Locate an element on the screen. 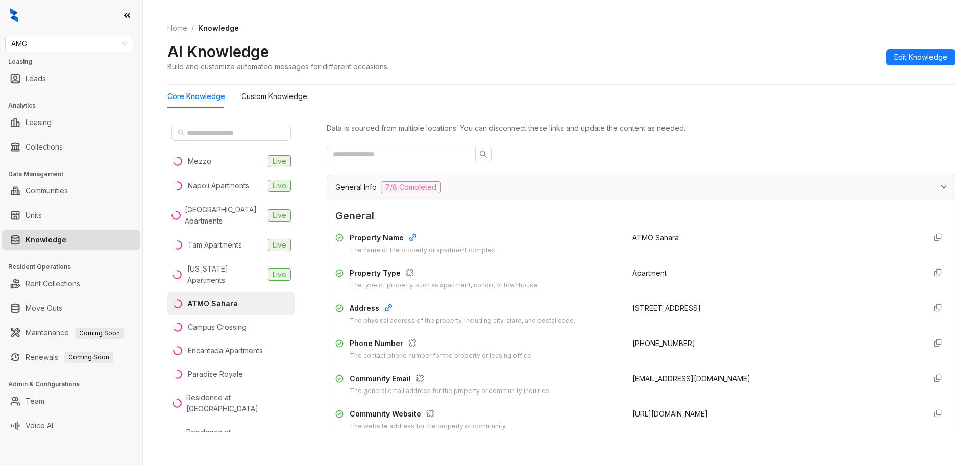 The width and height of the screenshot is (980, 465). div: Community Website is located at coordinates (428, 415).